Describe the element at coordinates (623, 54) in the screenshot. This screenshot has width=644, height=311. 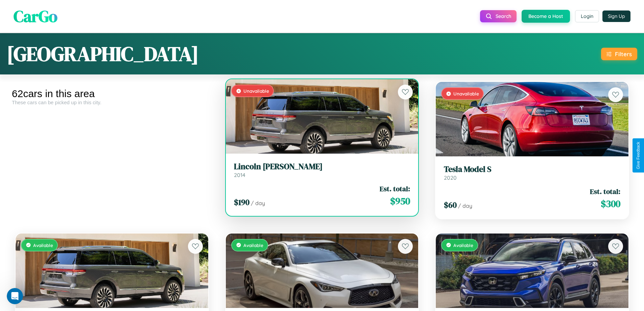
I see `div: Filters` at that location.